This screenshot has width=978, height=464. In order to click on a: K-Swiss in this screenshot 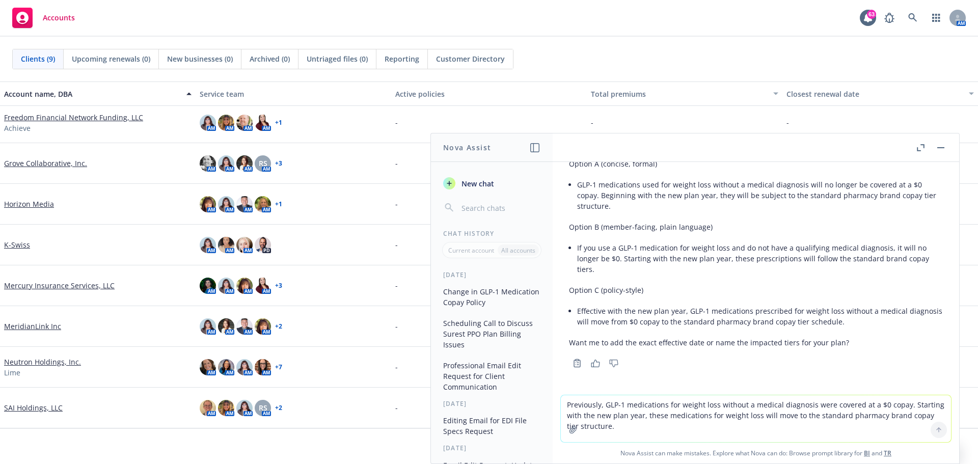, I will do `click(17, 245)`.